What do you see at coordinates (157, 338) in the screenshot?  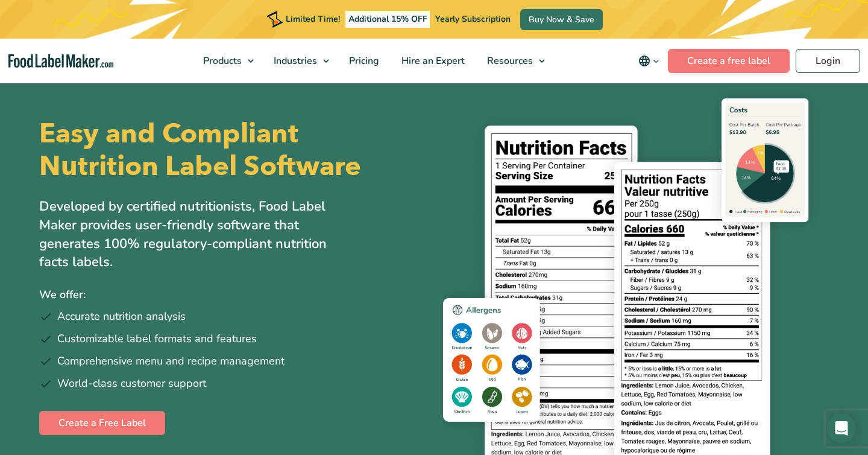 I see `span: Customizable label formats and features` at bounding box center [157, 338].